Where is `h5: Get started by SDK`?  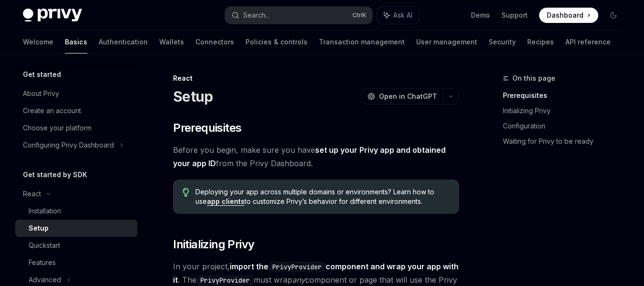 h5: Get started by SDK is located at coordinates (55, 175).